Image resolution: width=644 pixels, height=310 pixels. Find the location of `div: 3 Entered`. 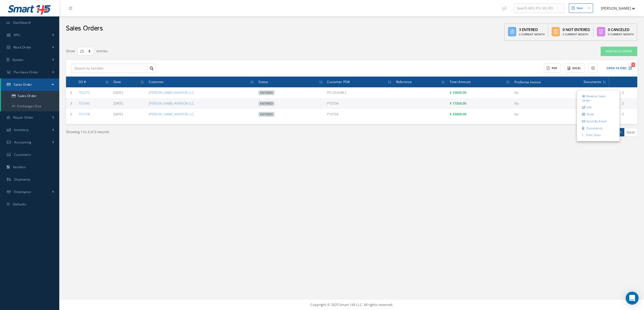

div: 3 Entered is located at coordinates (532, 29).